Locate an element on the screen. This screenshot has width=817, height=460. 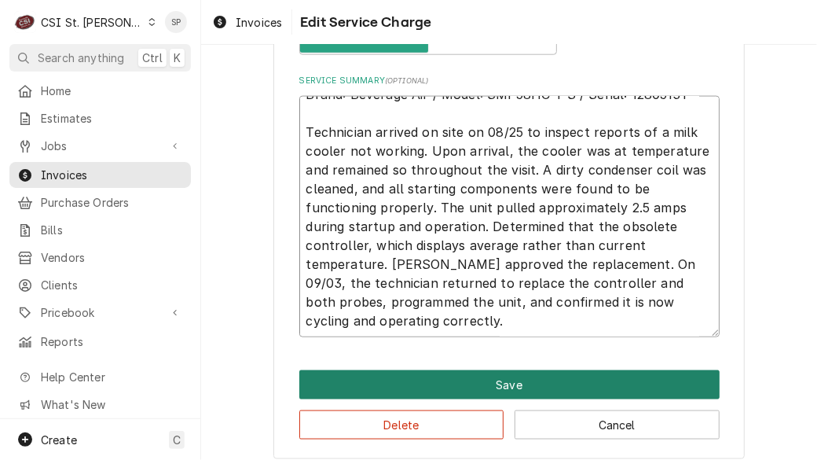
a: Estimates is located at coordinates (100, 118).